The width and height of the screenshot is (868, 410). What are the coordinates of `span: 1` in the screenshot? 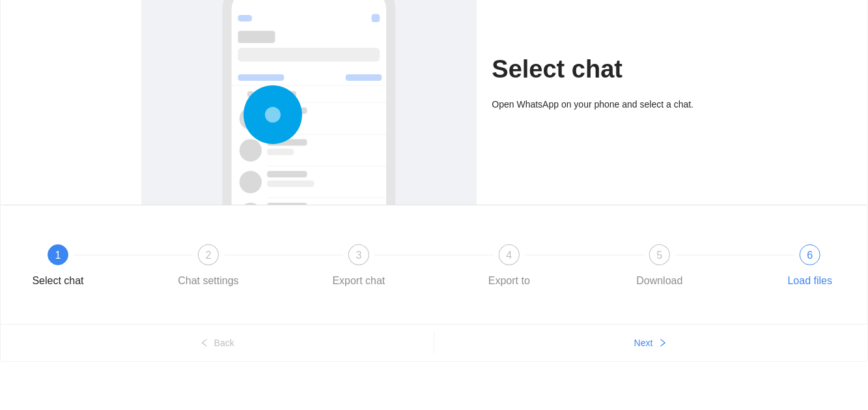 It's located at (58, 255).